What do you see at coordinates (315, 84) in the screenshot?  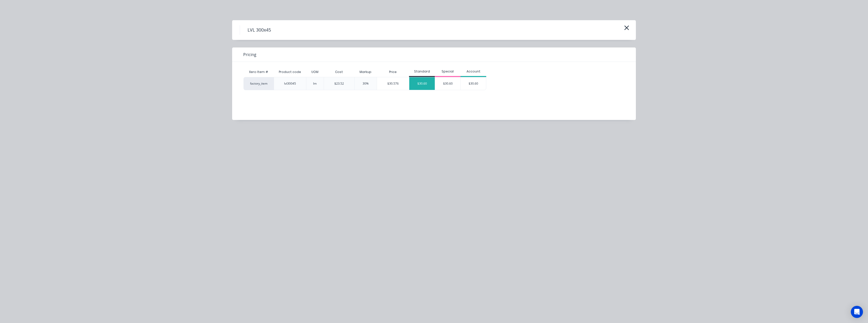 I see `div: lm` at bounding box center [315, 84].